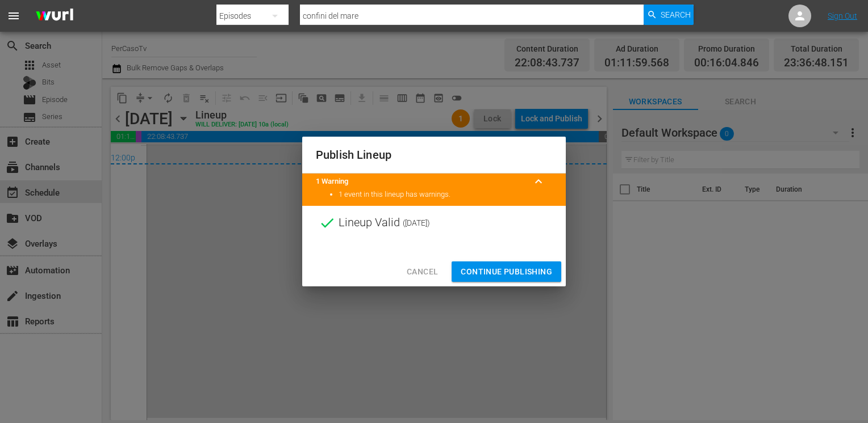 Image resolution: width=868 pixels, height=423 pixels. What do you see at coordinates (842, 16) in the screenshot?
I see `a: Sign Out` at bounding box center [842, 16].